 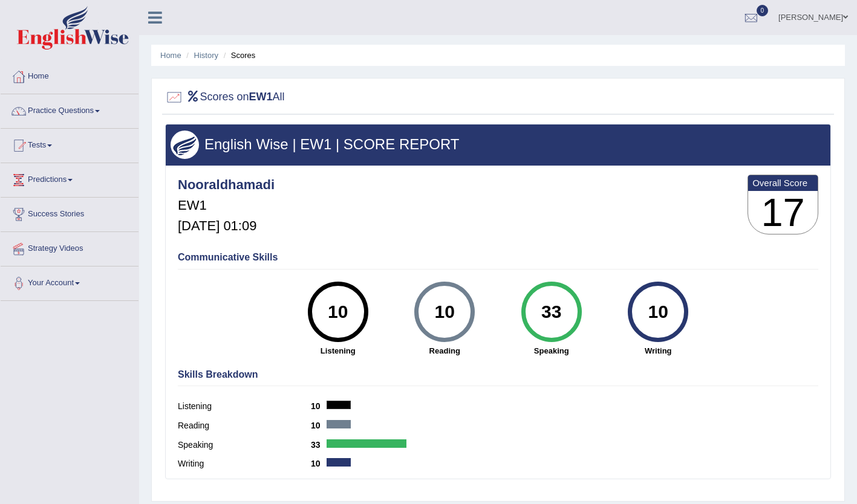 I want to click on img: wings.png, so click(x=184, y=145).